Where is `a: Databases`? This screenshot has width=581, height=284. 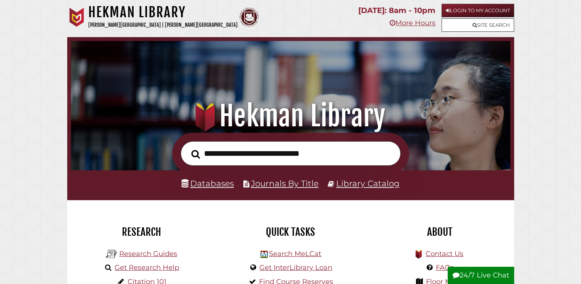
a: Databases is located at coordinates (207, 183).